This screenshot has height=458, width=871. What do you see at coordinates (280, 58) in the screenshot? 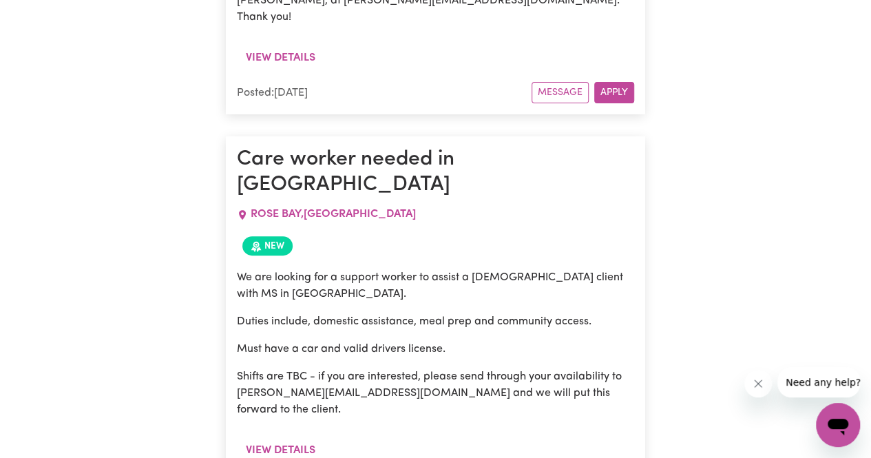
I see `button: View details` at bounding box center [280, 58].